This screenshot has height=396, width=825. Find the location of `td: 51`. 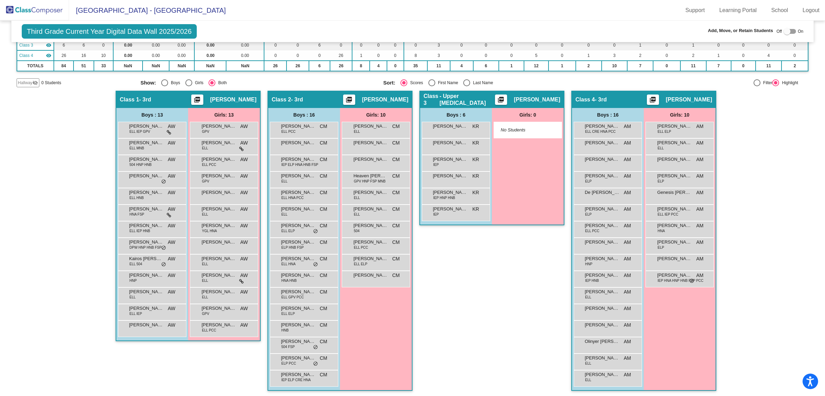

td: 51 is located at coordinates (84, 66).